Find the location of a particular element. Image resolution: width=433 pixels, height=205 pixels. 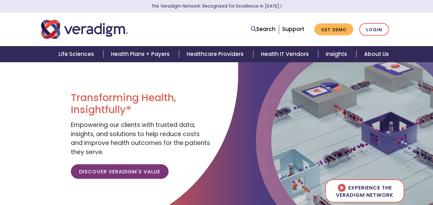

a: Health Plans + Payers is located at coordinates (141, 54).